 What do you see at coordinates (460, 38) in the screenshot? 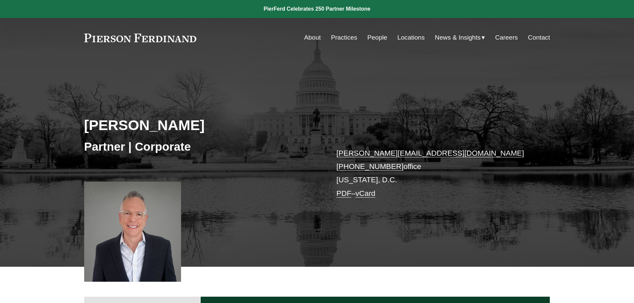
I see `a: folder dropdown` at bounding box center [460, 38].